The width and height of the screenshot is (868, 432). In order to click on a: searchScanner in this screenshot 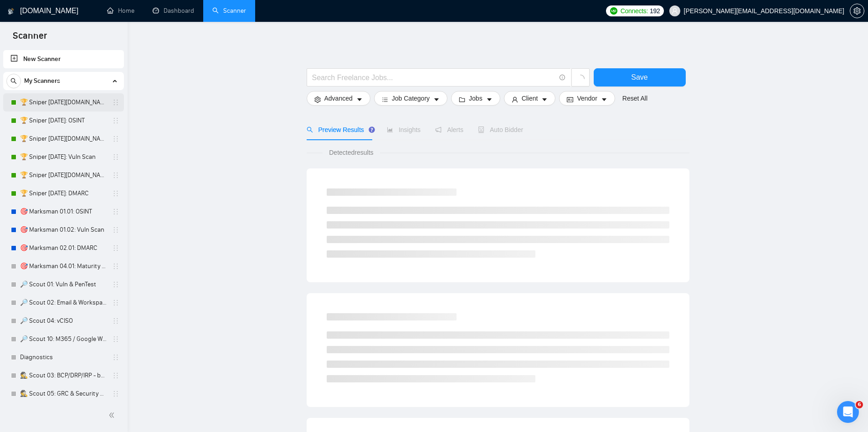, I will do `click(229, 10)`.